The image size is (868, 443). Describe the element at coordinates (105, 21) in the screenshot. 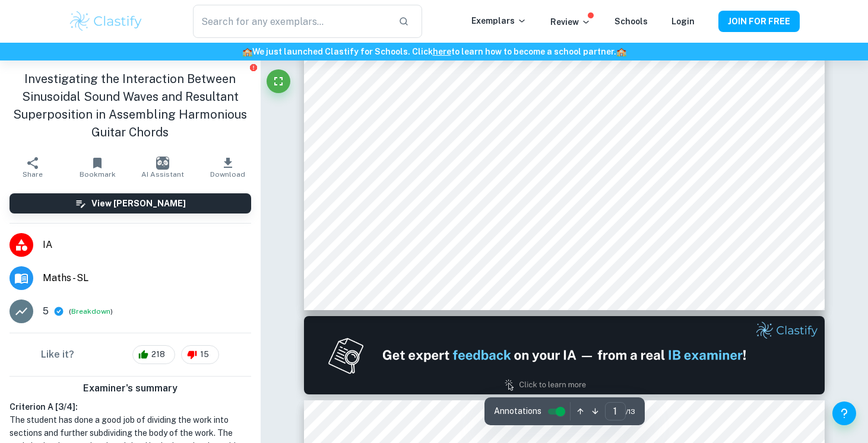

I see `img: Clastify logo` at that location.